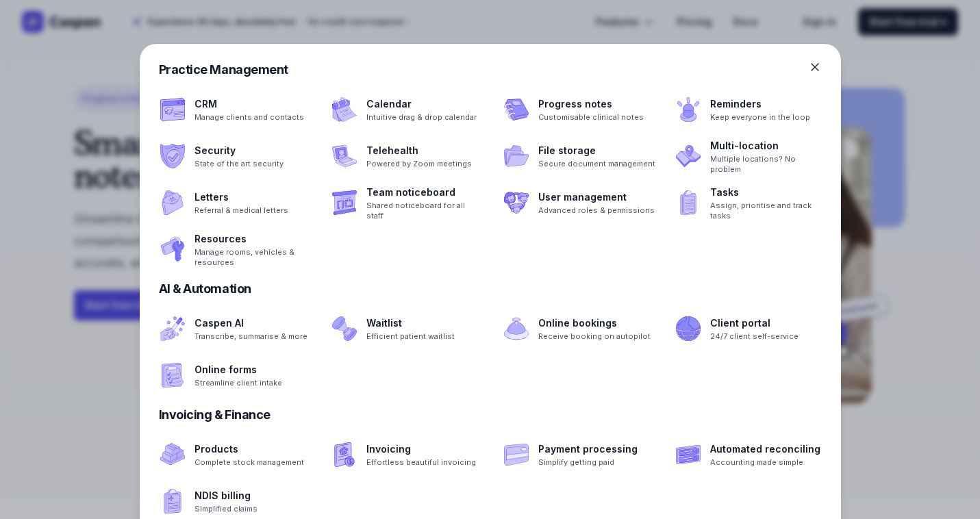 The width and height of the screenshot is (980, 519). Describe the element at coordinates (490, 70) in the screenshot. I see `div: Practice Management` at that location.